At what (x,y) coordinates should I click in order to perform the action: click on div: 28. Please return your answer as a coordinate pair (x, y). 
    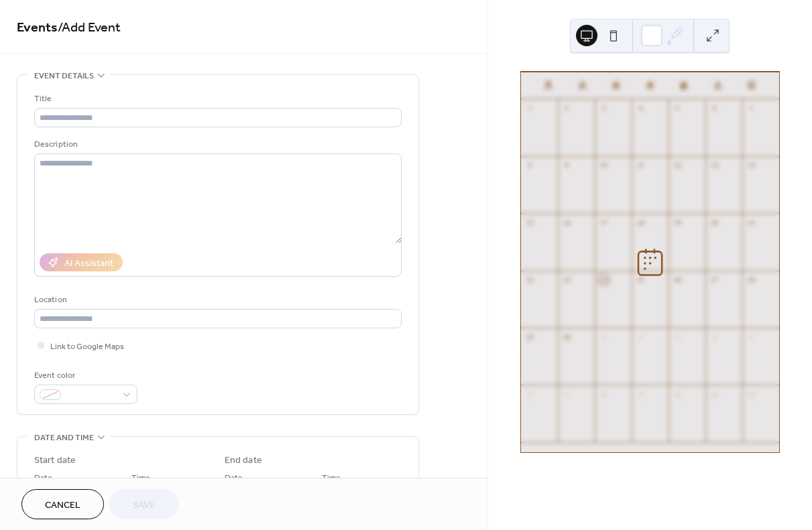
    Looking at the image, I should click on (751, 280).